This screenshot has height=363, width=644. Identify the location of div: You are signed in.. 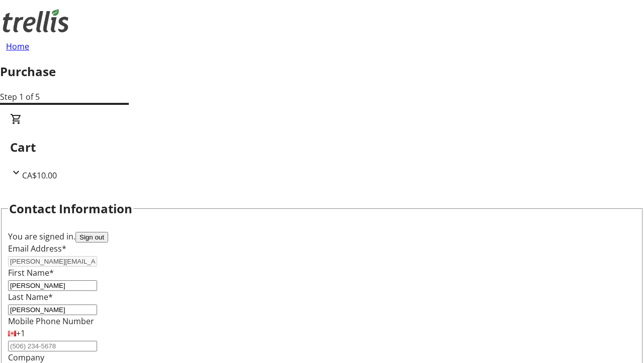
(322, 236).